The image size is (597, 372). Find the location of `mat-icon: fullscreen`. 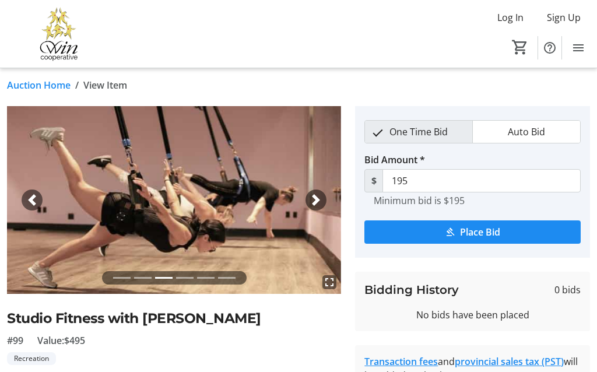

mat-icon: fullscreen is located at coordinates (329, 282).